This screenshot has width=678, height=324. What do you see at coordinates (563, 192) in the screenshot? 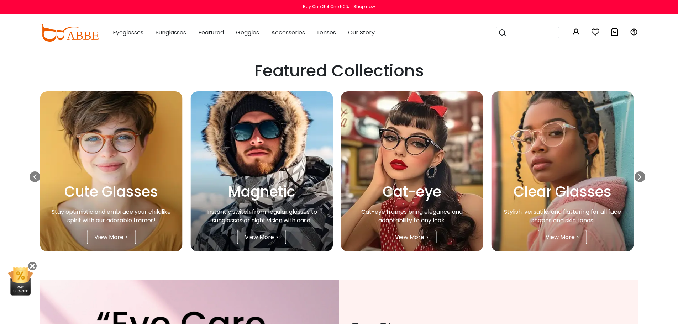
I see `div: Clear Glasses` at bounding box center [563, 192].